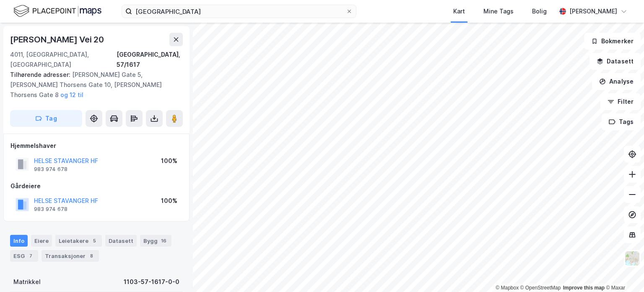 The height and width of the screenshot is (292, 644). Describe the element at coordinates (79, 241) in the screenshot. I see `div: Leietakere` at that location.